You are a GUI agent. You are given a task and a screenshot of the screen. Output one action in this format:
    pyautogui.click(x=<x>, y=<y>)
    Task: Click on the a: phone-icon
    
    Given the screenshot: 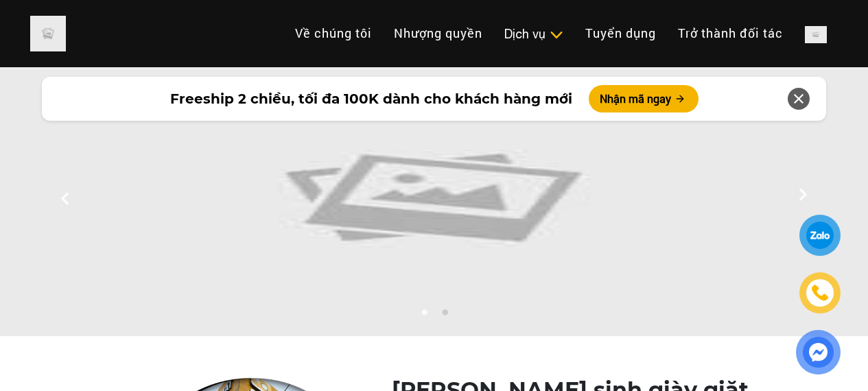 What is the action you would take?
    pyautogui.click(x=819, y=292)
    